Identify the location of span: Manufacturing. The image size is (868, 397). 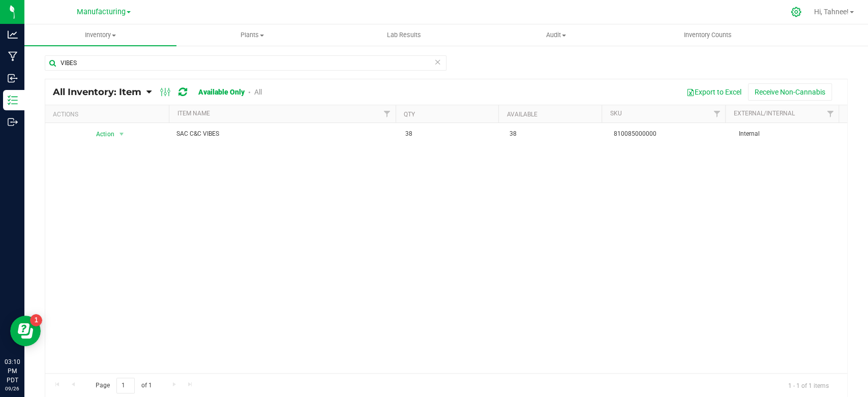
(102, 11).